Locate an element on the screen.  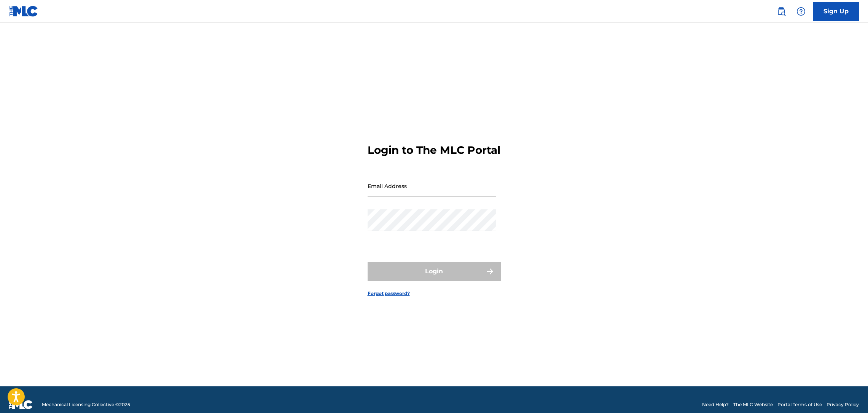
a: Forgot password? is located at coordinates (389, 294).